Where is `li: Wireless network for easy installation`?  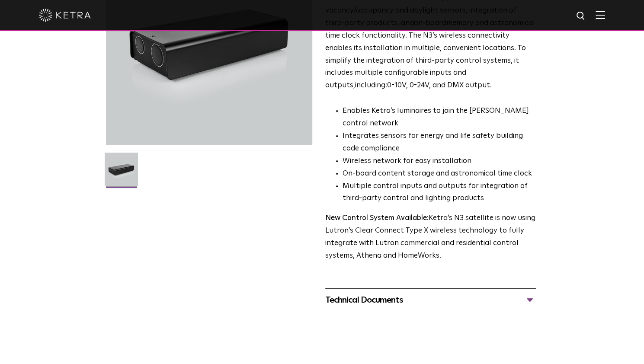
li: Wireless network for easy installation is located at coordinates (439, 161).